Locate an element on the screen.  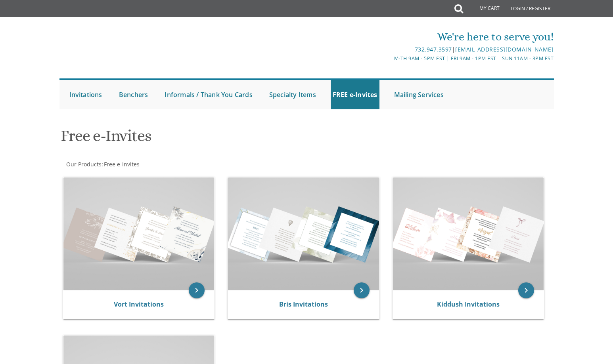
a: Mailing Services is located at coordinates (419, 95).